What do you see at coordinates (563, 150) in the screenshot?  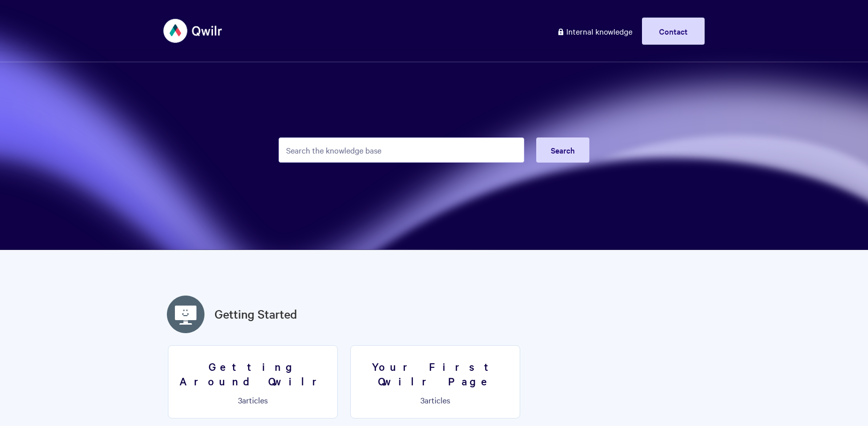 I see `span: Search` at bounding box center [563, 150].